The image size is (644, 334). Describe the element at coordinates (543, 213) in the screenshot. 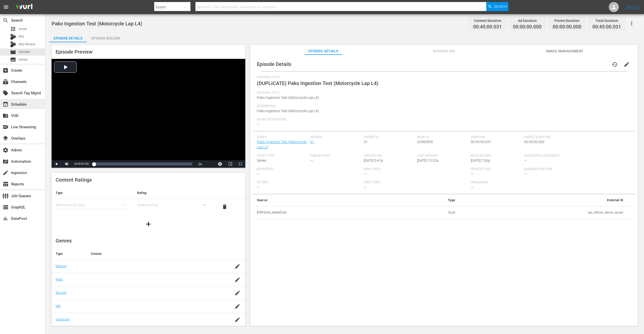

I see `td: xyz_45min_demo_asset` at that location.